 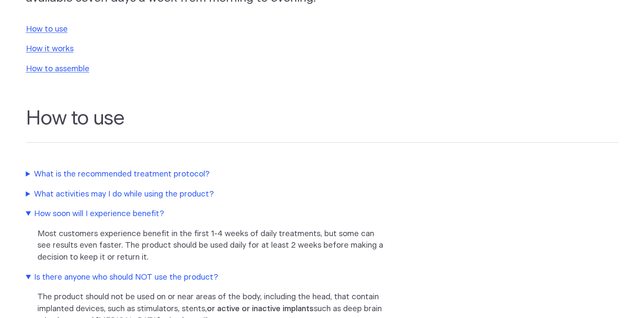 I want to click on h2: How to use, so click(x=322, y=125).